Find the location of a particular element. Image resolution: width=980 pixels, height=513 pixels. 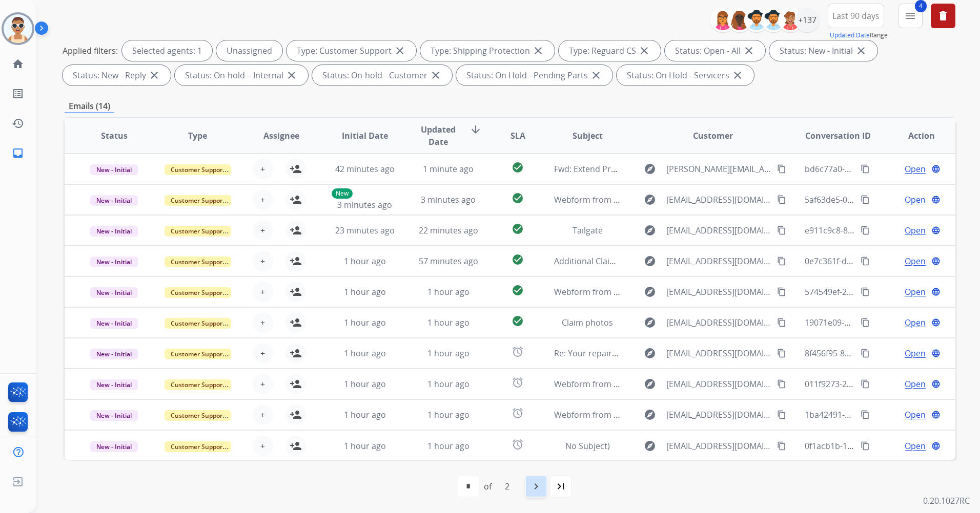

span: Claim photos is located at coordinates (588, 323).